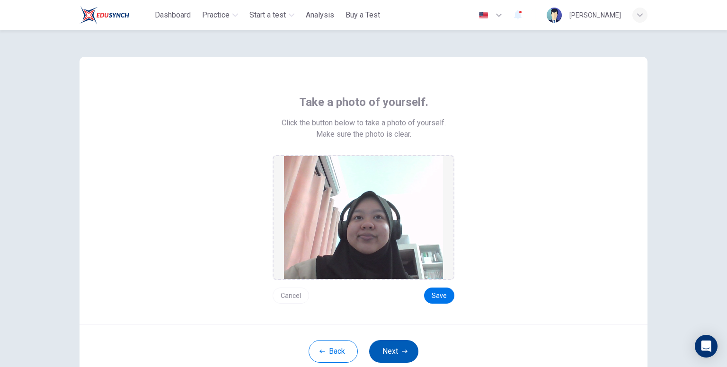 This screenshot has height=367, width=727. What do you see at coordinates (333, 352) in the screenshot?
I see `button: Back` at bounding box center [333, 352].